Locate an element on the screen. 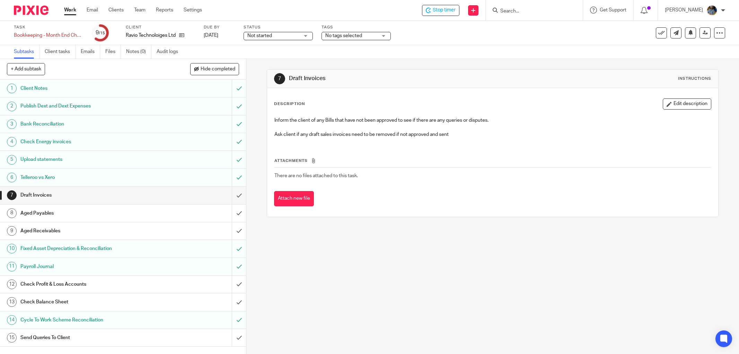 This screenshot has height=354, width=739. a: Notes (0) is located at coordinates (139, 52).